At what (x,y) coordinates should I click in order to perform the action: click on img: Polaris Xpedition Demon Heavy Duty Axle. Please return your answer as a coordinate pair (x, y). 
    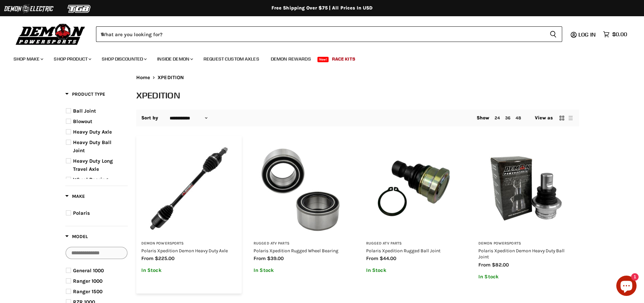
    Looking at the image, I should click on (189, 188).